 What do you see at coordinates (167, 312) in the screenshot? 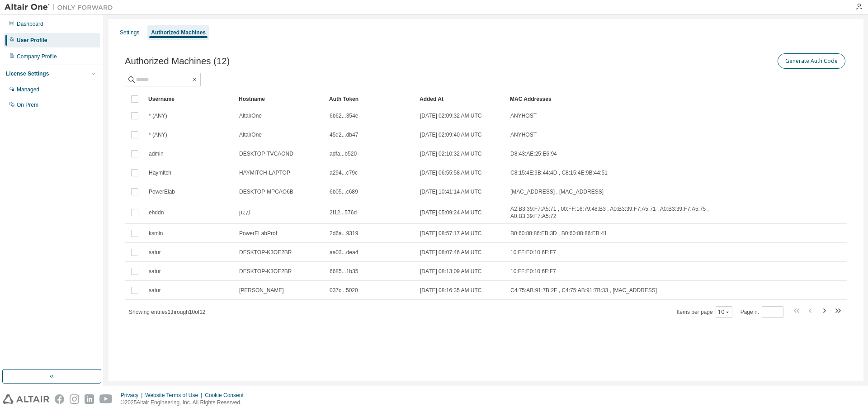
I see `span: Showing entries 1 through 10 of 12` at bounding box center [167, 312].